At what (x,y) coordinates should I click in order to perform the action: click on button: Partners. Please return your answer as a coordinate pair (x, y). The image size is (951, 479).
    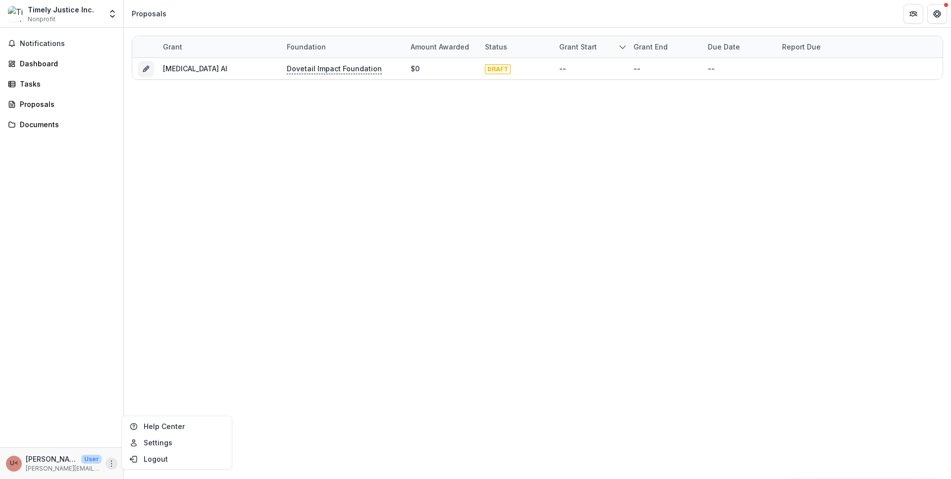
    Looking at the image, I should click on (913, 14).